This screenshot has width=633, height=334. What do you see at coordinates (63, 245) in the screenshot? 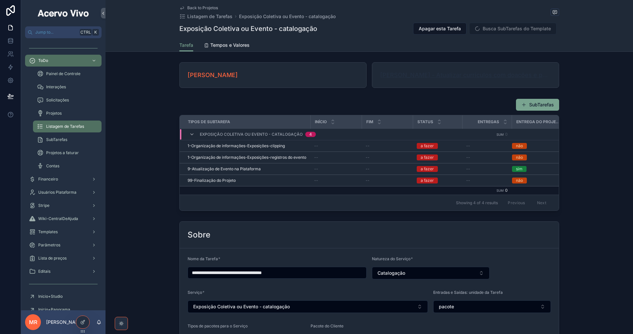
I see `a: Parâmetros` at bounding box center [63, 245].